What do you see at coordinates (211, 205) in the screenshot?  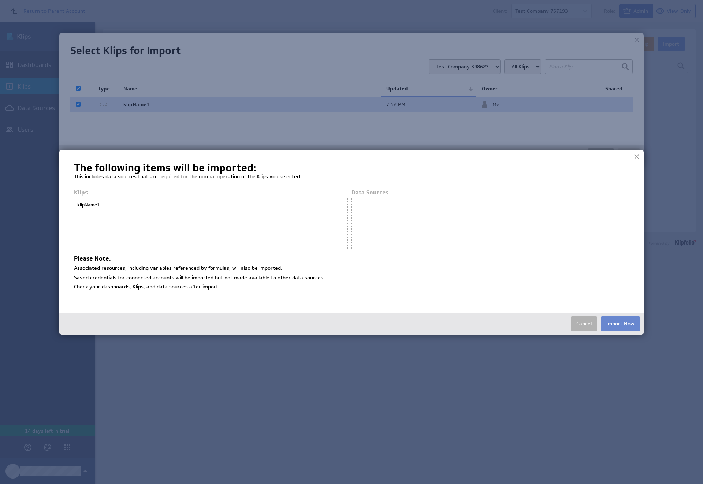 I see `div: klipName1` at bounding box center [211, 205].